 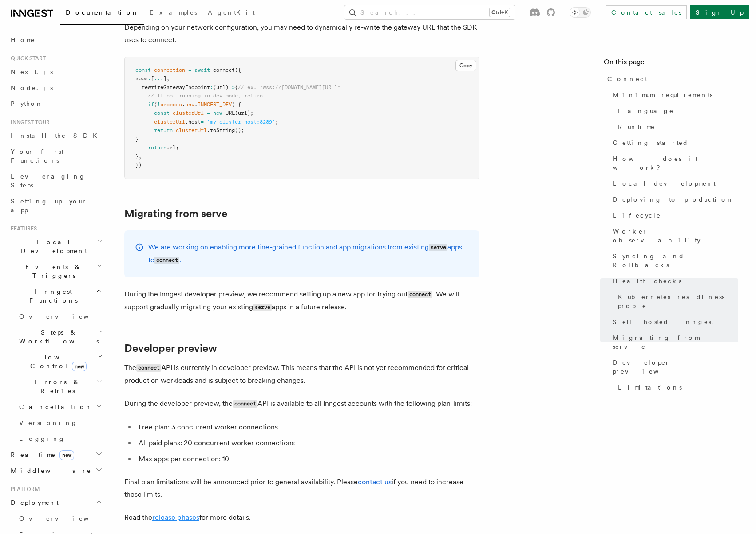 I want to click on button: Cancellation, so click(x=60, y=407).